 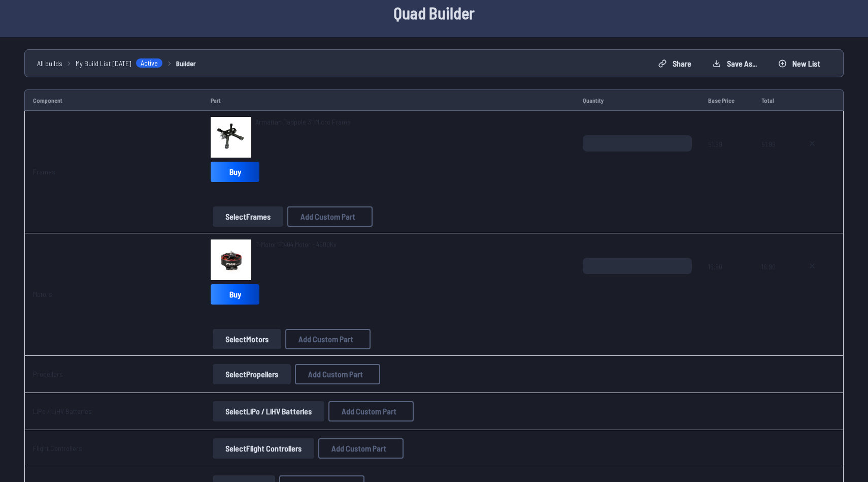 What do you see at coordinates (252, 374) in the screenshot?
I see `button: SelectPropellers` at bounding box center [252, 374].